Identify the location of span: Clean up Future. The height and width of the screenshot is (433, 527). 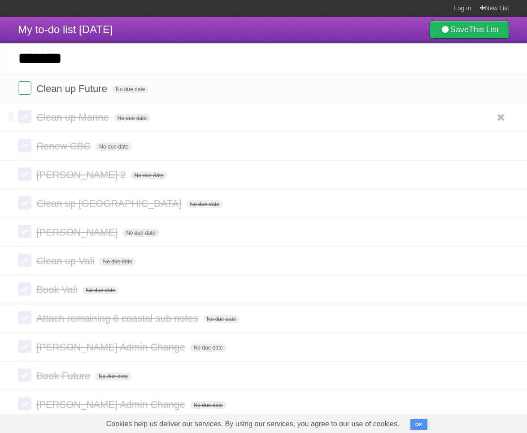
(73, 88).